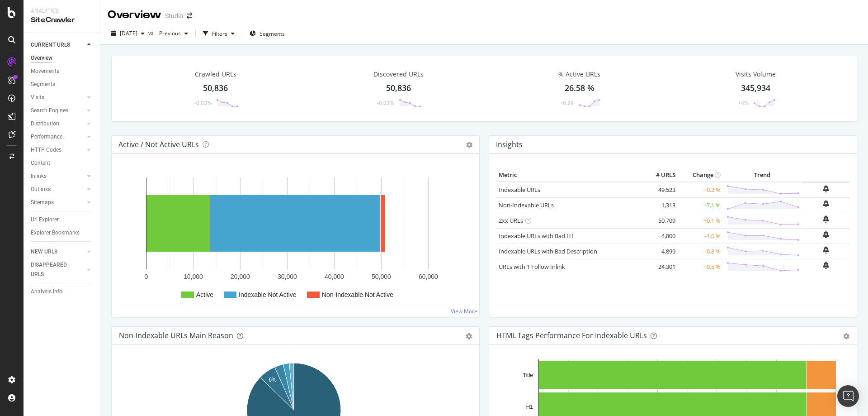 The width and height of the screenshot is (868, 416). What do you see at coordinates (659, 235) in the screenshot?
I see `td: 4,800` at bounding box center [659, 235].